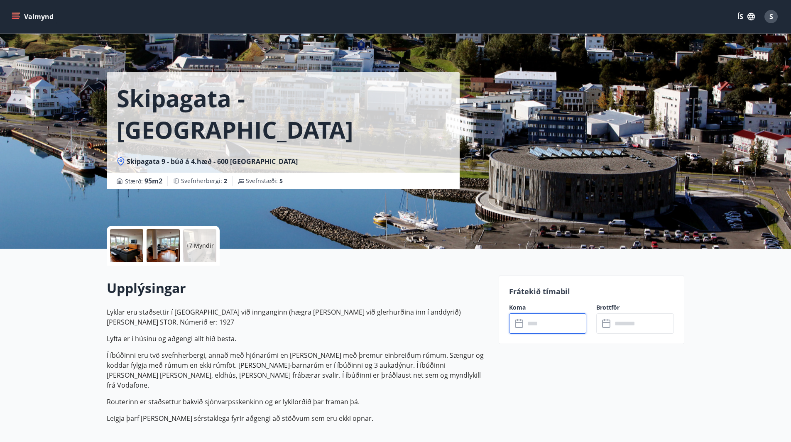 Image resolution: width=791 pixels, height=442 pixels. Describe the element at coordinates (144, 181) in the screenshot. I see `span: Stærð :` at that location.